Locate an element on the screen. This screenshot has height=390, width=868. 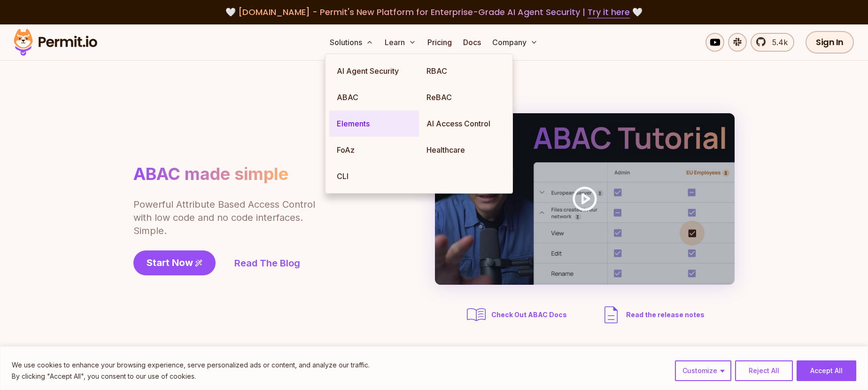
a: FoAz is located at coordinates (374, 150).